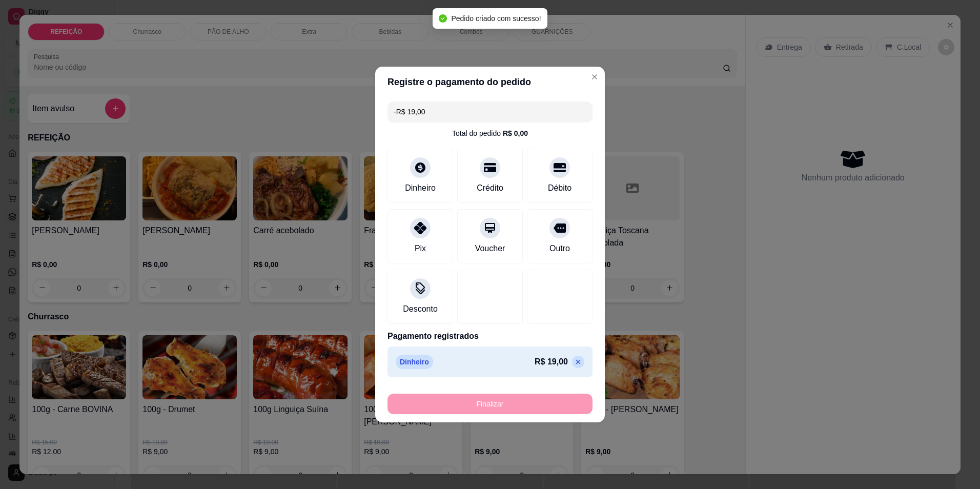  Describe the element at coordinates (420, 249) in the screenshot. I see `div: Pix` at that location.